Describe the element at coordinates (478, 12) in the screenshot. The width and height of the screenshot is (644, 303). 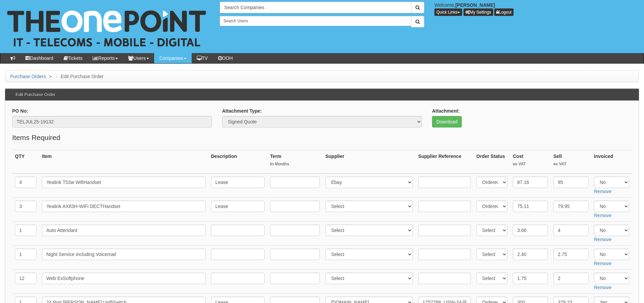
I see `a: My Settings` at that location.